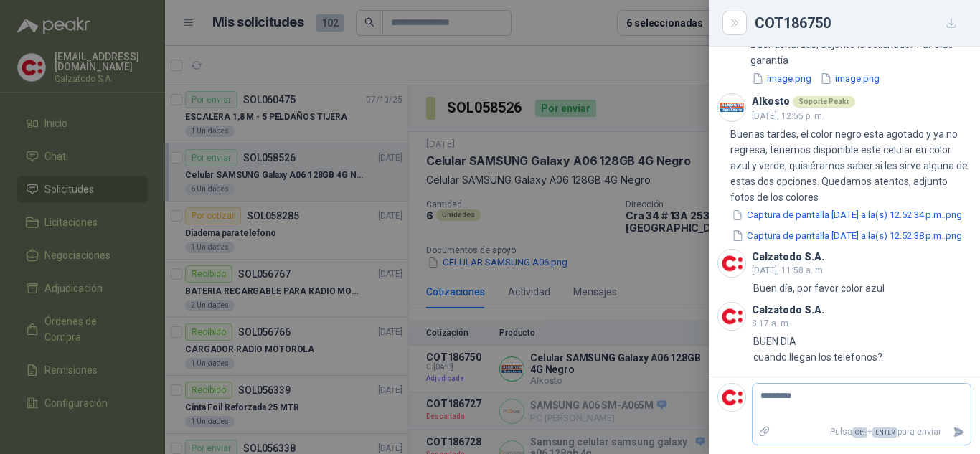 The height and width of the screenshot is (454, 980). Describe the element at coordinates (859, 432) in the screenshot. I see `span: Ctrl` at that location.